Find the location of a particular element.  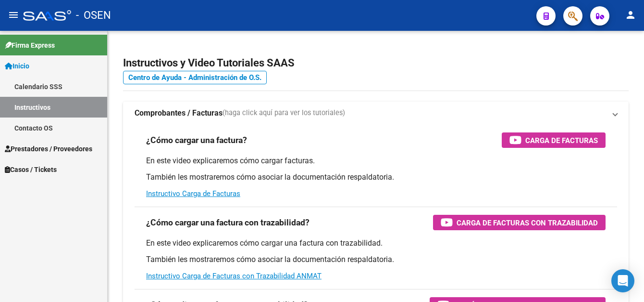

span: (haga click aquí para ver los tutoriales) is located at coordinates (283, 113).